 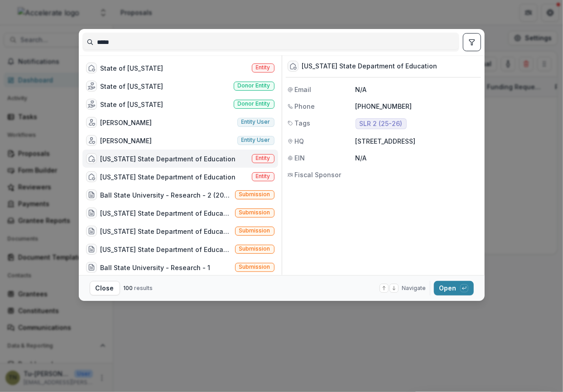 I want to click on button: toggle filters, so click(x=472, y=42).